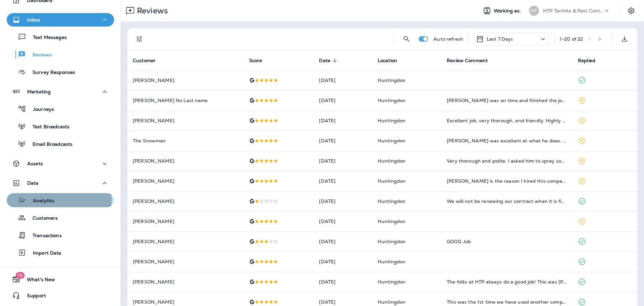  What do you see at coordinates (61, 109) in the screenshot?
I see `button: Journeys` at bounding box center [61, 109].